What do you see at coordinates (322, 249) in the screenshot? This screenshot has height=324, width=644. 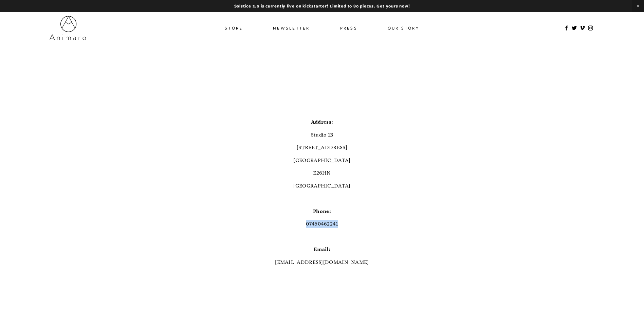 I see `strong: Email:` at bounding box center [322, 249].